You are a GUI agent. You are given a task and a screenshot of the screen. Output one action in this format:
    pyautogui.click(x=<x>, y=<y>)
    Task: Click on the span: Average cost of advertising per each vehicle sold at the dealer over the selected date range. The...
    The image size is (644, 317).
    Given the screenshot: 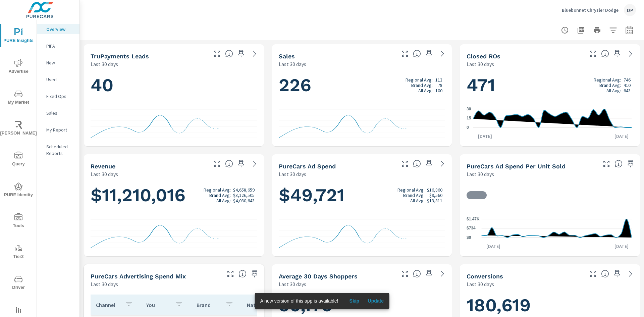 What is the action you would take?
    pyautogui.click(x=618, y=164)
    